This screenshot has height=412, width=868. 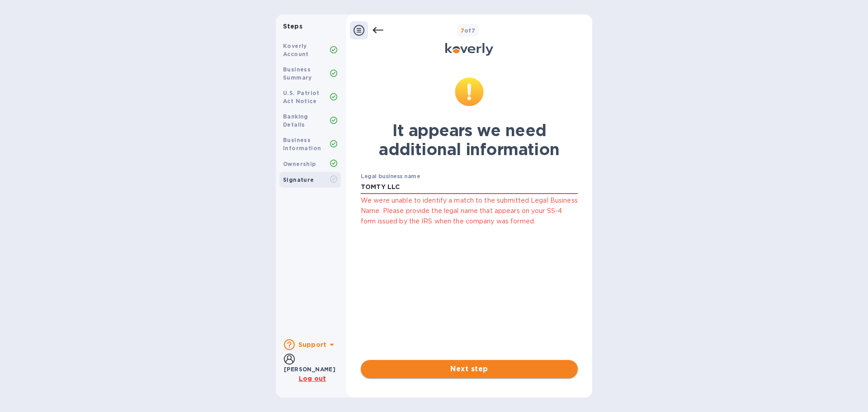 What do you see at coordinates (468, 30) in the screenshot?
I see `b: of 7` at bounding box center [468, 30].